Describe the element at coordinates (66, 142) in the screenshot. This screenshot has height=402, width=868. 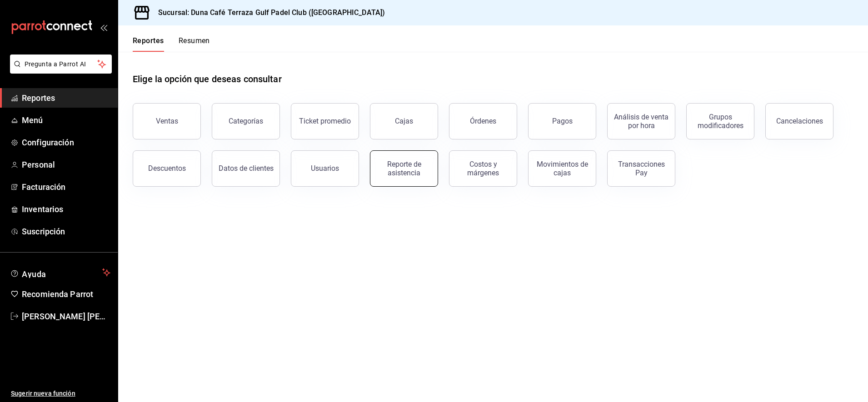
I see `span: Configuración` at that location.